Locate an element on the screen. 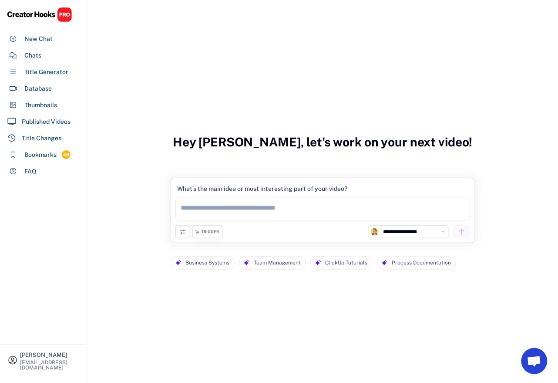 The height and width of the screenshot is (383, 558). div: Title Generator is located at coordinates (46, 72).